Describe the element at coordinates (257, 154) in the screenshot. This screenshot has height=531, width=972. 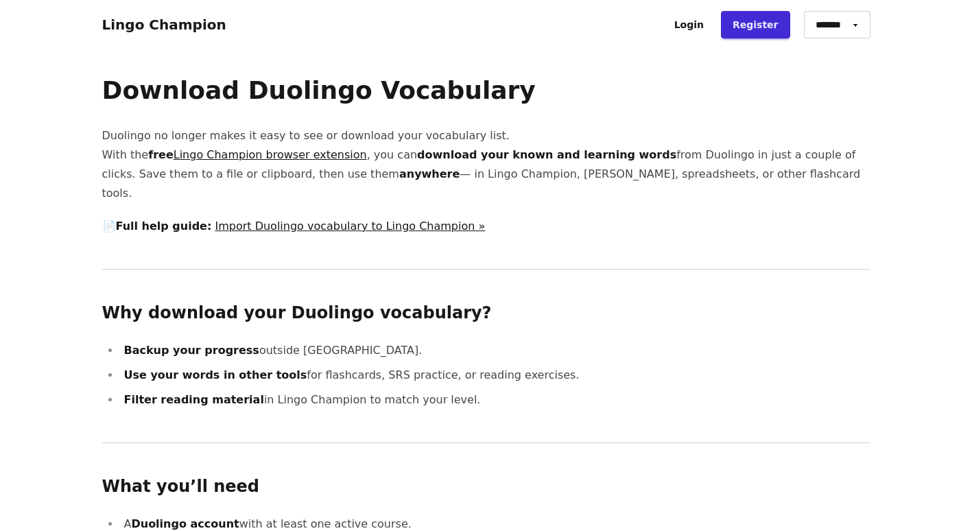
I see `strong: free` at that location.